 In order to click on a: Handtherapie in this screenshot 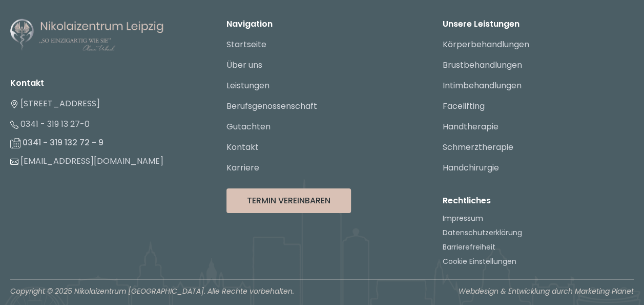, I will do `click(470, 126)`.